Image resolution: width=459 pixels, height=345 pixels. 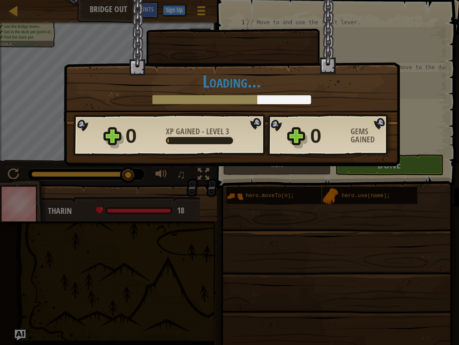 I want to click on span: 3, so click(x=227, y=131).